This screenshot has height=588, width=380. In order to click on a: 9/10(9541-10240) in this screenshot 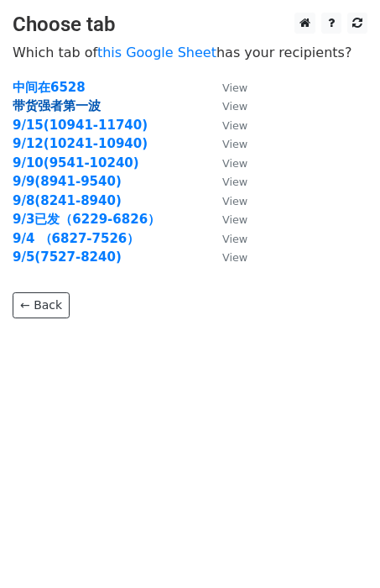, I will do `click(75, 163)`.